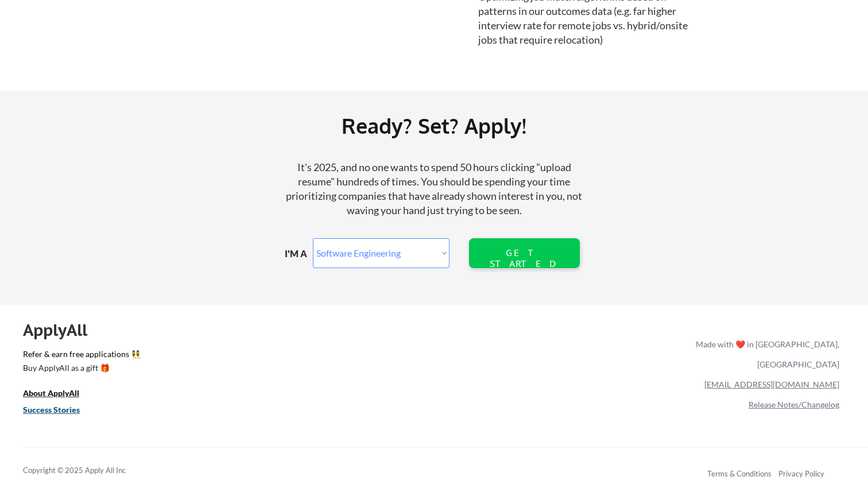 Image resolution: width=868 pixels, height=492 pixels. I want to click on a: Success Stories, so click(59, 411).